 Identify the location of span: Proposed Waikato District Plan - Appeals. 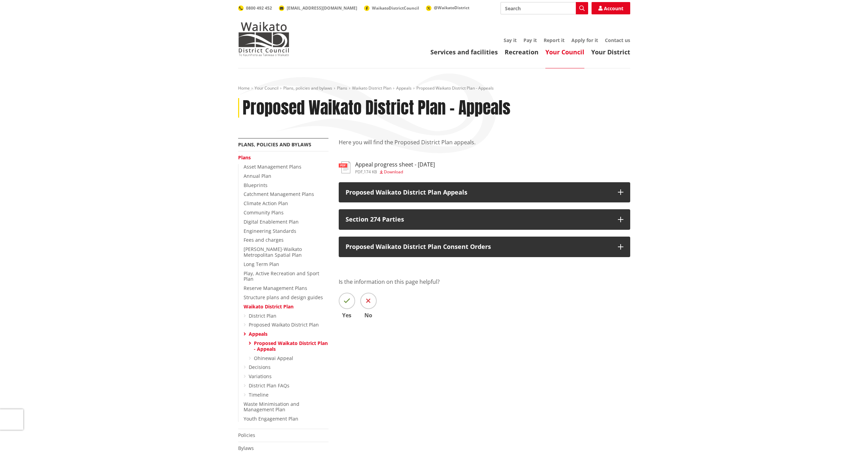
(455, 88).